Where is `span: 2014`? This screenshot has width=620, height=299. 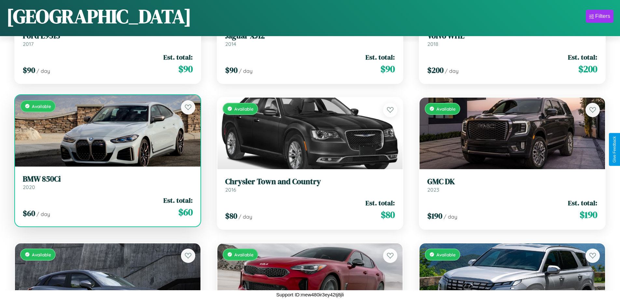 span: 2014 is located at coordinates (231, 44).